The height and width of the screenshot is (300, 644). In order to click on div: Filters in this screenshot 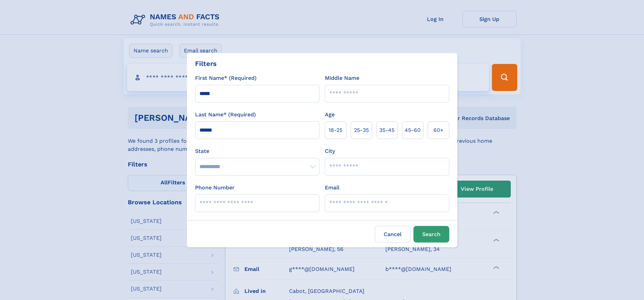, I will do `click(206, 63)`.